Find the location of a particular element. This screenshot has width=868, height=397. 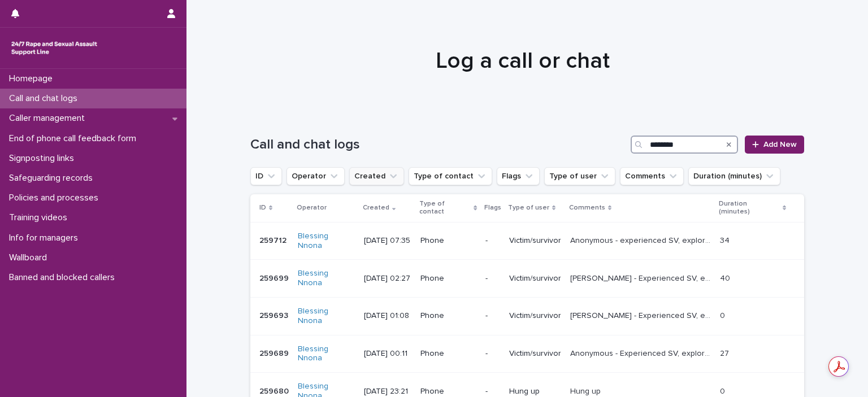

button: Created is located at coordinates (376, 176).